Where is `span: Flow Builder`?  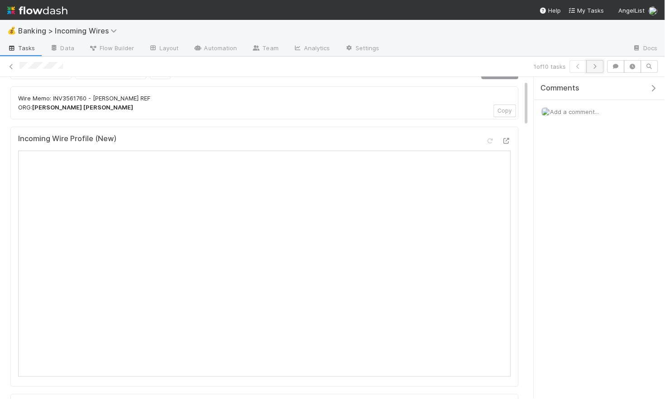 span: Flow Builder is located at coordinates (111, 48).